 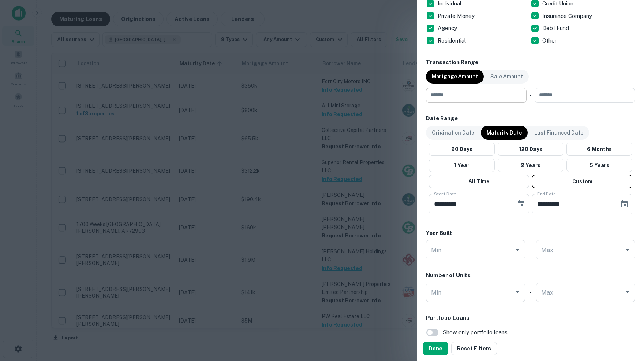 I want to click on p: Mortgage Amount, so click(x=455, y=77).